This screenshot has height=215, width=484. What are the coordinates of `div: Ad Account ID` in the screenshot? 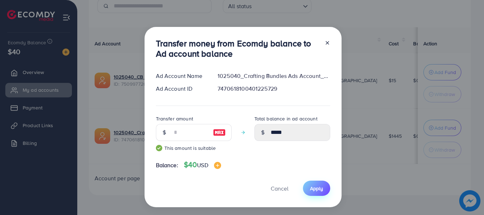 It's located at (181, 89).